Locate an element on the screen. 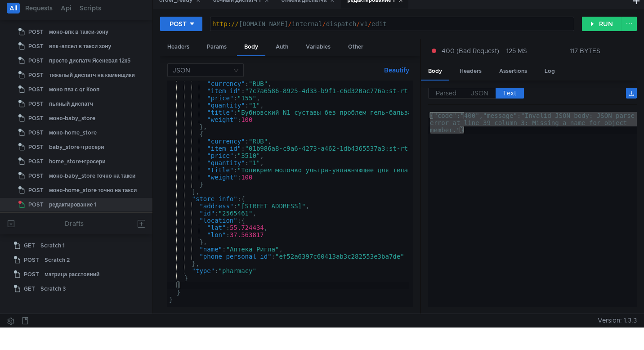  button: RUN is located at coordinates (602, 24).